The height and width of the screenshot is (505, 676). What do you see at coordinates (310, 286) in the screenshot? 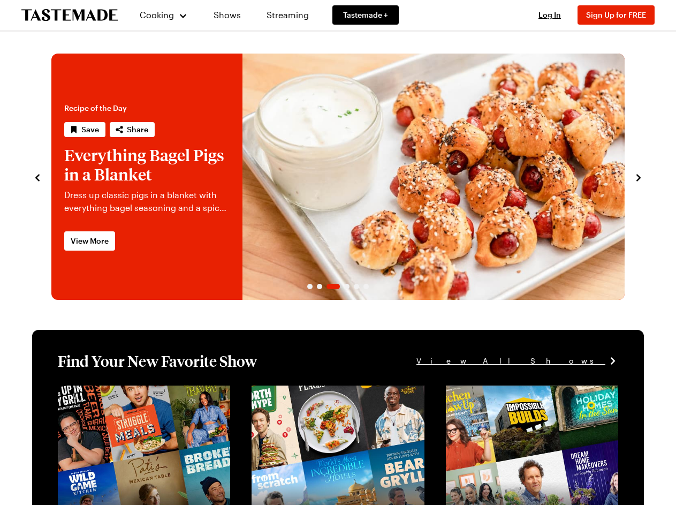
I see `span: Go to slide 1` at bounding box center [310, 286].